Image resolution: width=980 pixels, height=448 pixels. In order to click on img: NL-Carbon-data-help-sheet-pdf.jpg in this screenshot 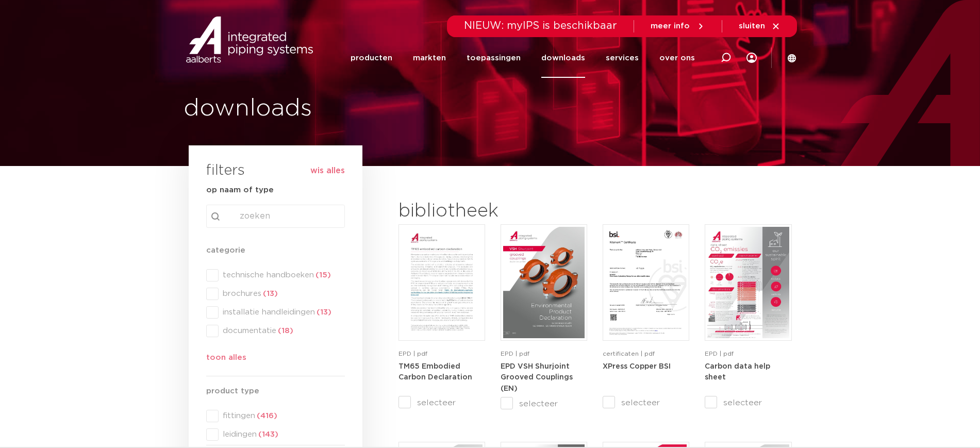, I will do `click(748, 283)`.